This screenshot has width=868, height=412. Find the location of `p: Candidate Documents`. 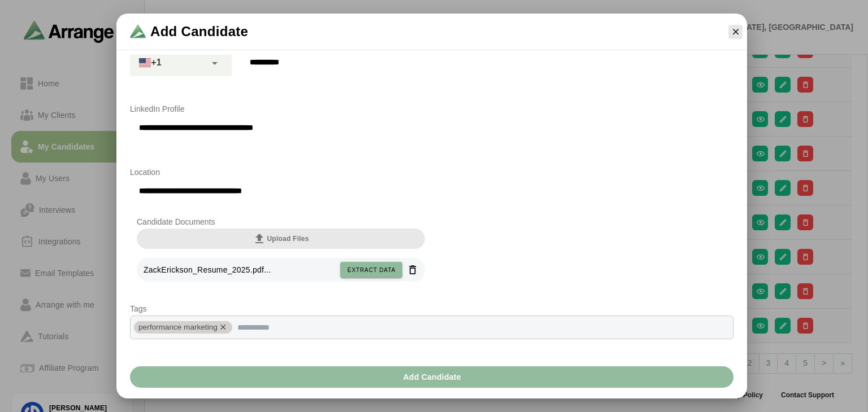

p: Candidate Documents is located at coordinates (281, 222).